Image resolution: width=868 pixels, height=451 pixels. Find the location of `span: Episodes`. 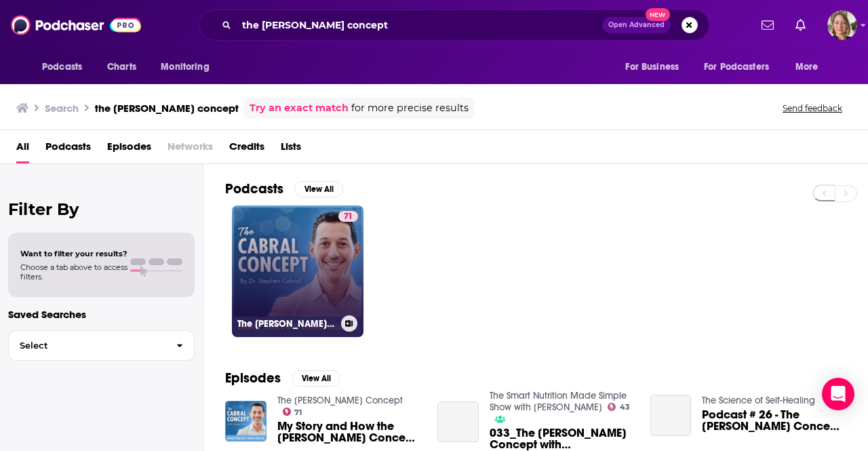

span: Episodes is located at coordinates (129, 149).